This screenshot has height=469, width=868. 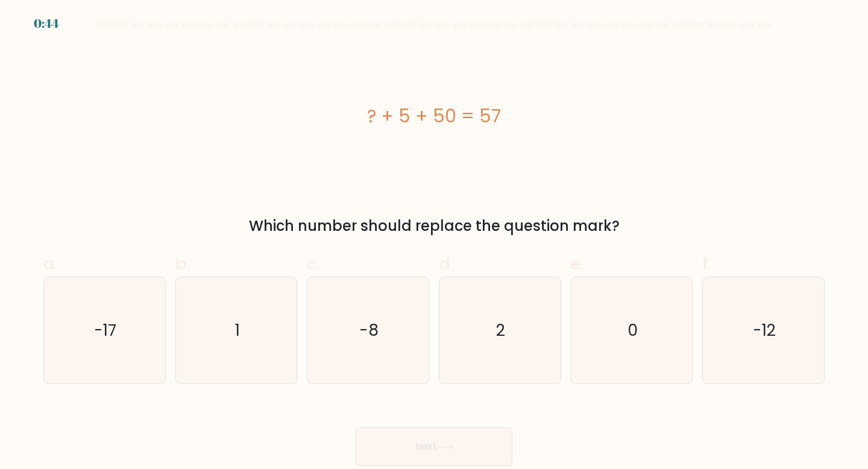 What do you see at coordinates (577, 263) in the screenshot?
I see `span: e.` at bounding box center [577, 263].